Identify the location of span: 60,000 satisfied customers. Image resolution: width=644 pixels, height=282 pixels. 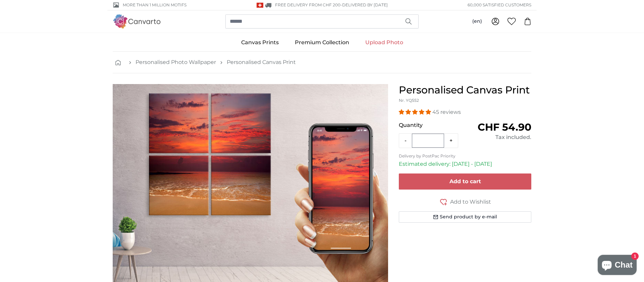
(500, 5).